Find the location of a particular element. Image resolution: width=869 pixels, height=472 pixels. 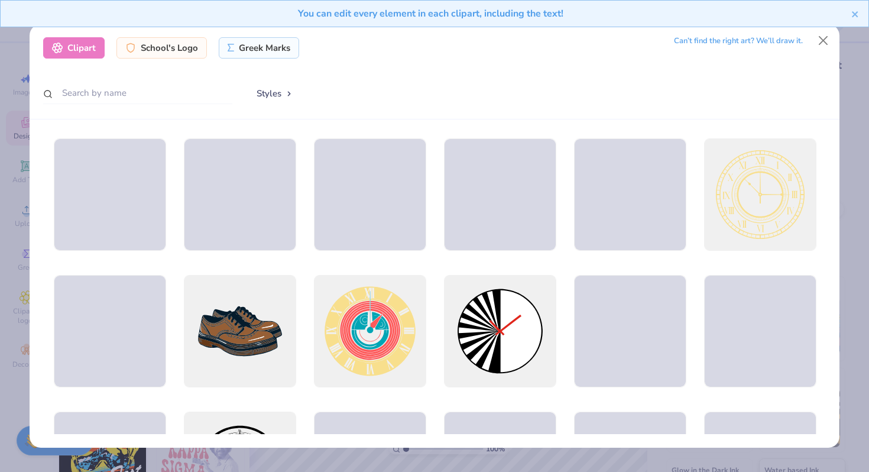

button: Close is located at coordinates (823, 41).